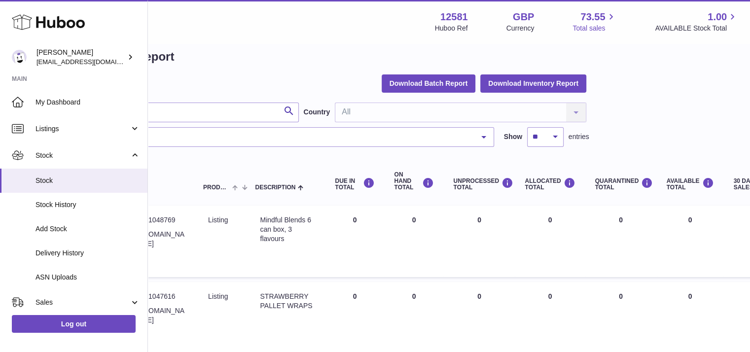  What do you see at coordinates (594, 28) in the screenshot?
I see `span: Total sales` at bounding box center [594, 28].